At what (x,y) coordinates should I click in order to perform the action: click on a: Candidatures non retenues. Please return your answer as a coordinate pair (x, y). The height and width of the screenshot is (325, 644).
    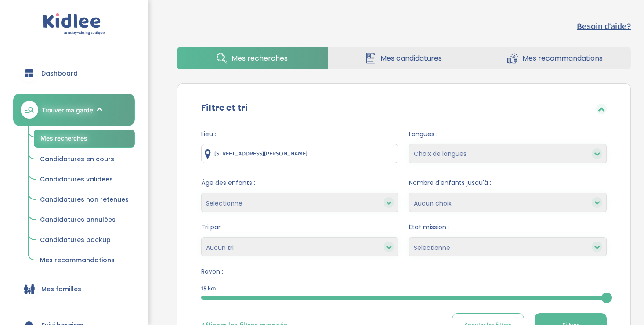
    Looking at the image, I should click on (84, 200).